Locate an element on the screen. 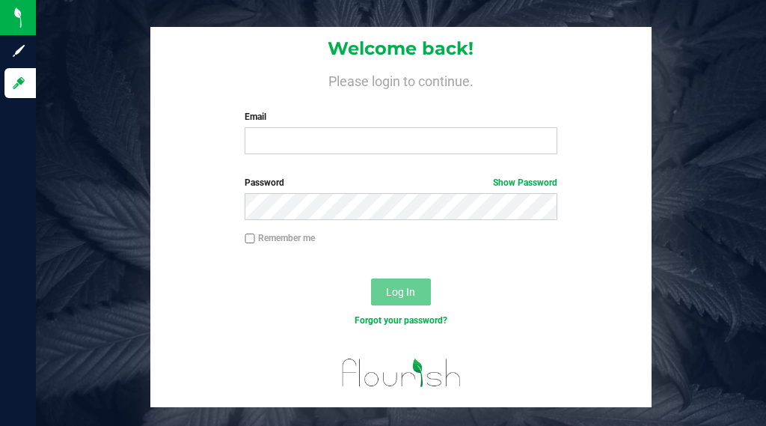  img: flourish_logo.png is located at coordinates (401, 370).